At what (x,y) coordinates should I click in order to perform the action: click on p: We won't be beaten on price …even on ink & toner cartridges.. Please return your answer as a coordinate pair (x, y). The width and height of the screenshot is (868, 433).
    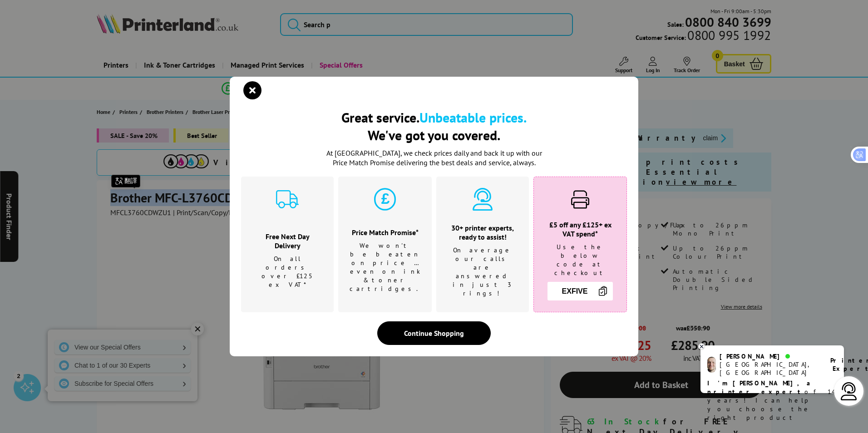
    Looking at the image, I should click on (385, 267).